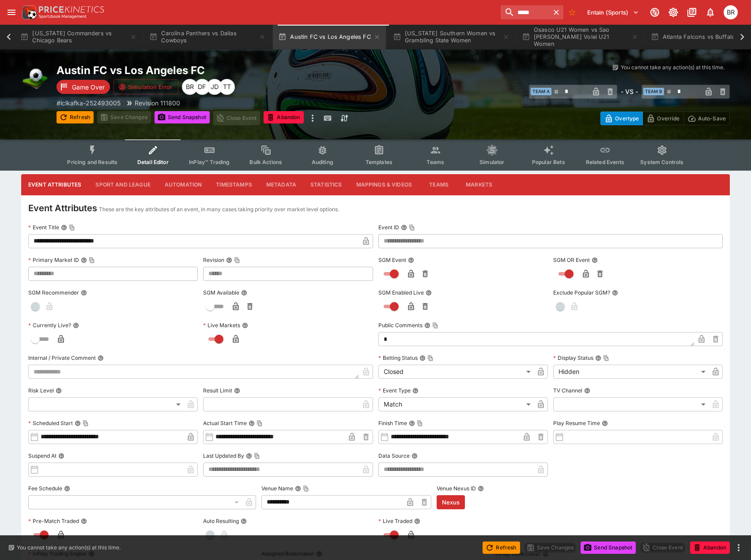  What do you see at coordinates (456, 372) in the screenshot?
I see `div: Closed` at bounding box center [456, 372].